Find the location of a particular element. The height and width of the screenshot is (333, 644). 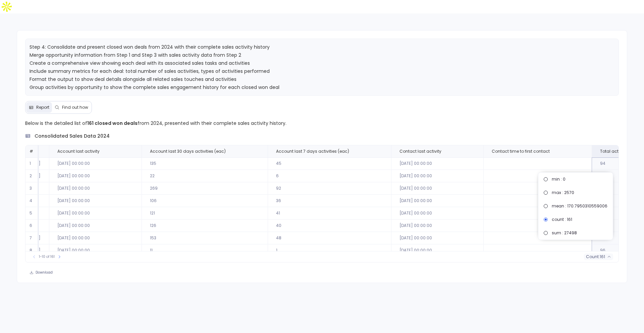

td: 48 is located at coordinates (330, 238).